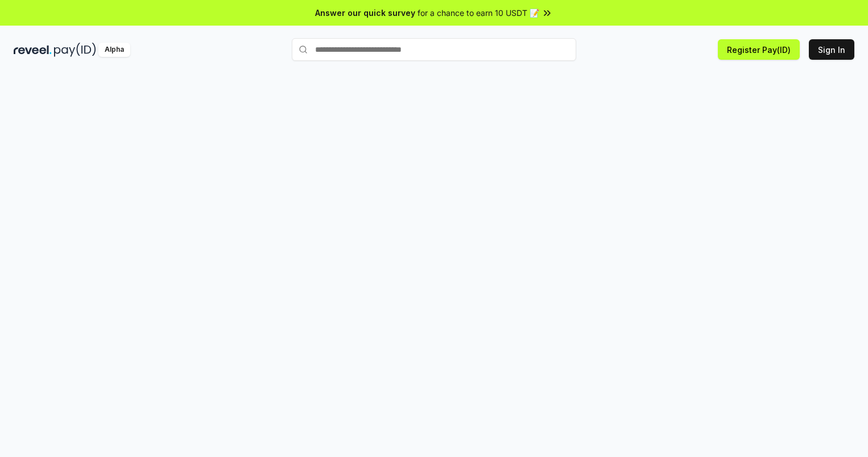  I want to click on span: Answer our quick survey, so click(365, 13).